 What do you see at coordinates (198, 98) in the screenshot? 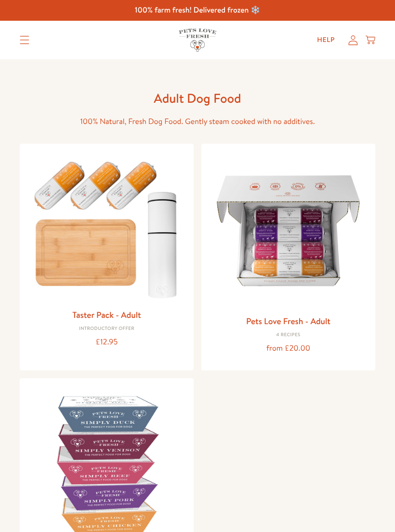
I see `h1: Adult Dog Food` at bounding box center [198, 98].